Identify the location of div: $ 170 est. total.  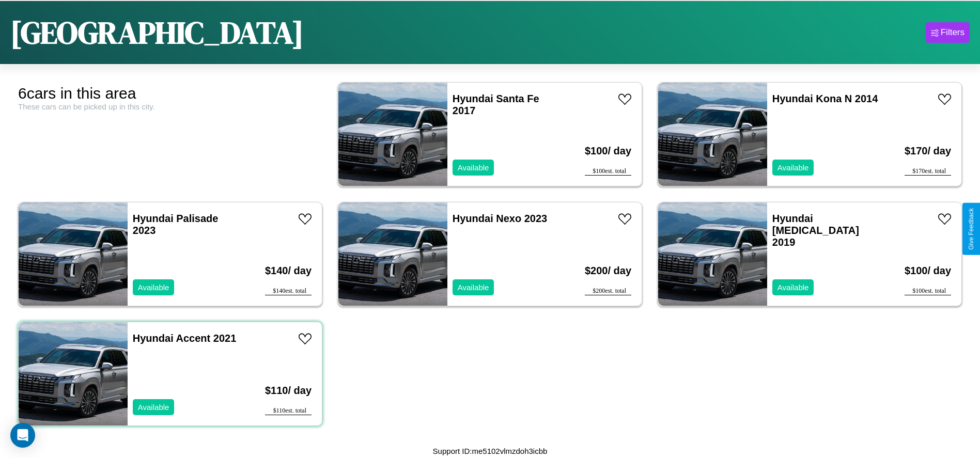
(928, 171).